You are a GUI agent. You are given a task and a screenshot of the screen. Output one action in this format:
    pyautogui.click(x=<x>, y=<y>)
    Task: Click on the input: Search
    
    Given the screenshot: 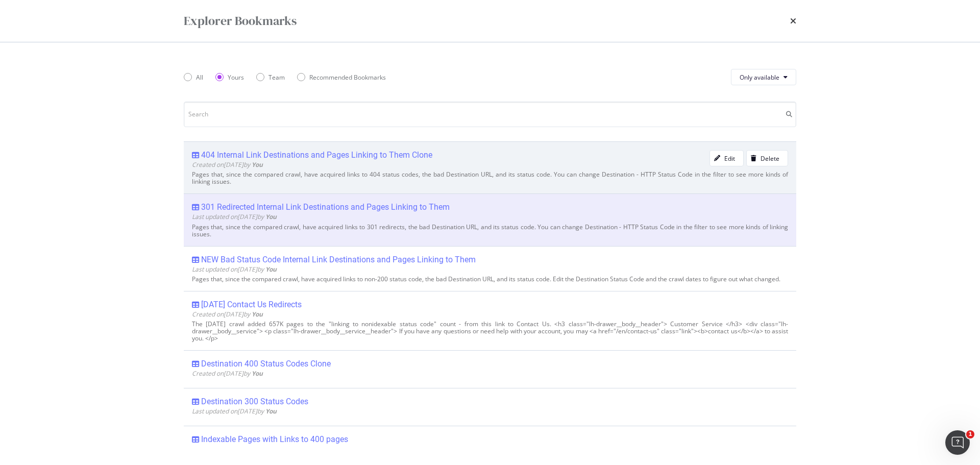 What is the action you would take?
    pyautogui.click(x=490, y=114)
    